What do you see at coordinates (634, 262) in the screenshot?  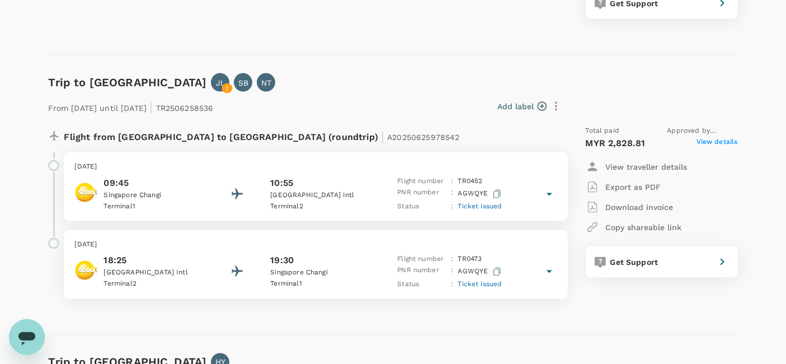 I see `span: Get Support` at bounding box center [634, 262].